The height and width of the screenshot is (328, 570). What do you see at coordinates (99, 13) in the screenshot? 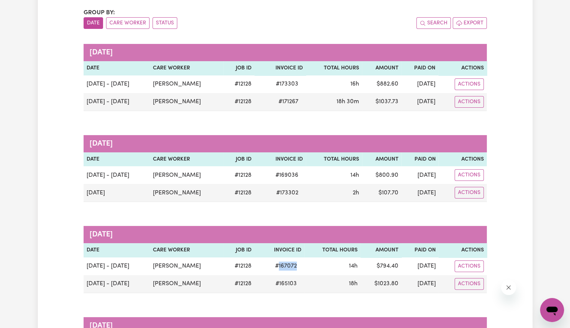
I see `span: Group by:` at bounding box center [99, 13].